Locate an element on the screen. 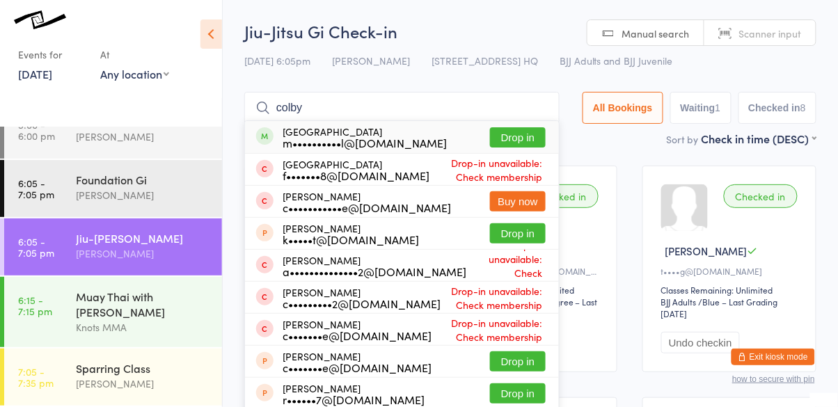  button: Checked in8 is located at coordinates (777, 108).